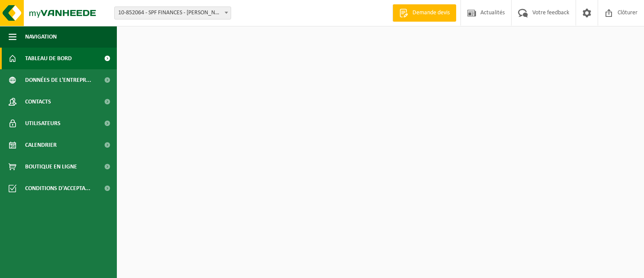 The width and height of the screenshot is (644, 278). What do you see at coordinates (431, 13) in the screenshot?
I see `span: Demande devis` at bounding box center [431, 13].